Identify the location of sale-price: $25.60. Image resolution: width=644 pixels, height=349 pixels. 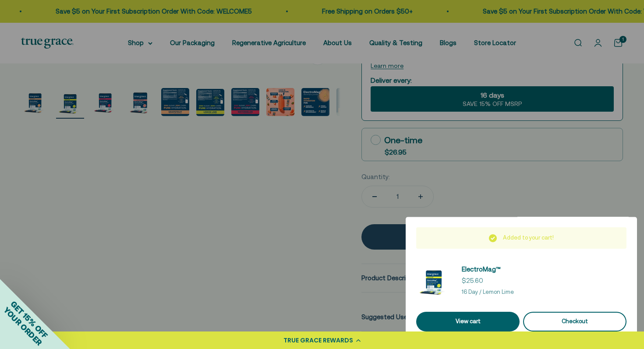
(472, 280).